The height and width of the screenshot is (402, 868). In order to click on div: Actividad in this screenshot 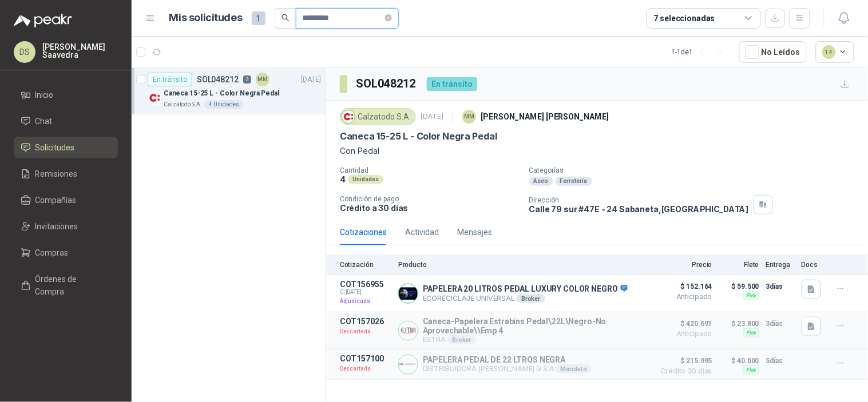, I will do `click(422, 232)`.